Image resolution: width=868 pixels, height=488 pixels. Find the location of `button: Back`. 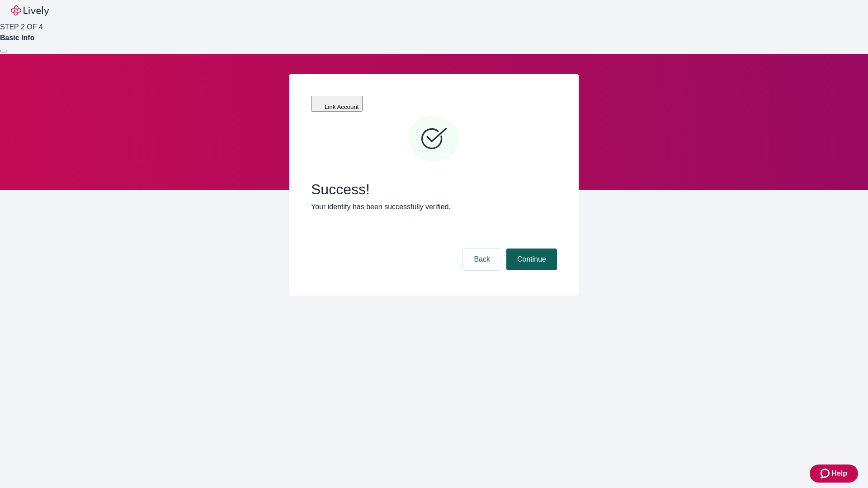

button: Back is located at coordinates (482, 260).